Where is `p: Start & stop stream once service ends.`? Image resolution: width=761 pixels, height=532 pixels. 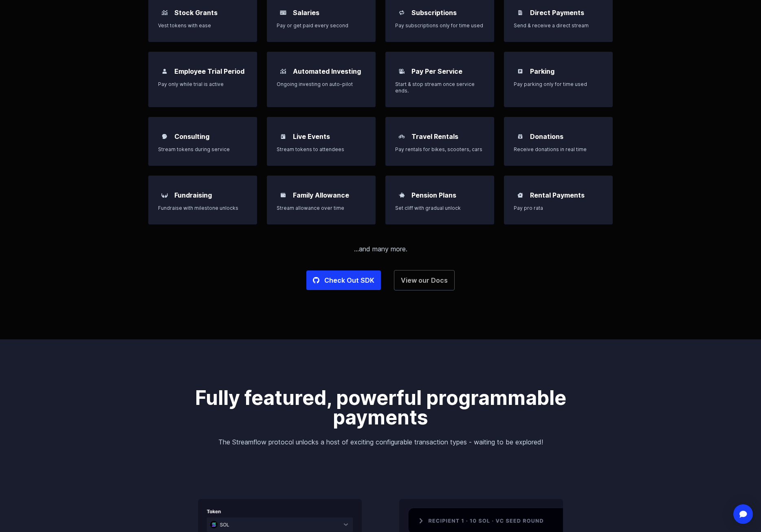
p: Start & stop stream once service ends. is located at coordinates (439, 88).